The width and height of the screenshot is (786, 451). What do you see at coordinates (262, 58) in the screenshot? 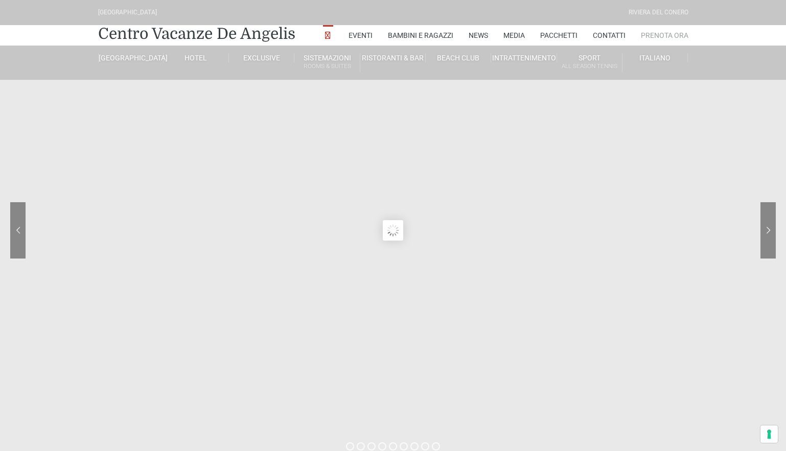
I see `a: Exclusive` at bounding box center [262, 58].